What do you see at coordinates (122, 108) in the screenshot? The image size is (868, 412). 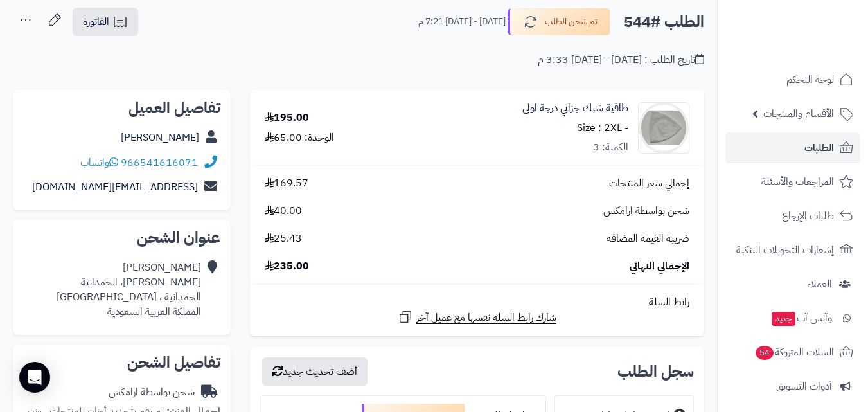 I see `h2: تفاصيل العميل` at bounding box center [122, 108].